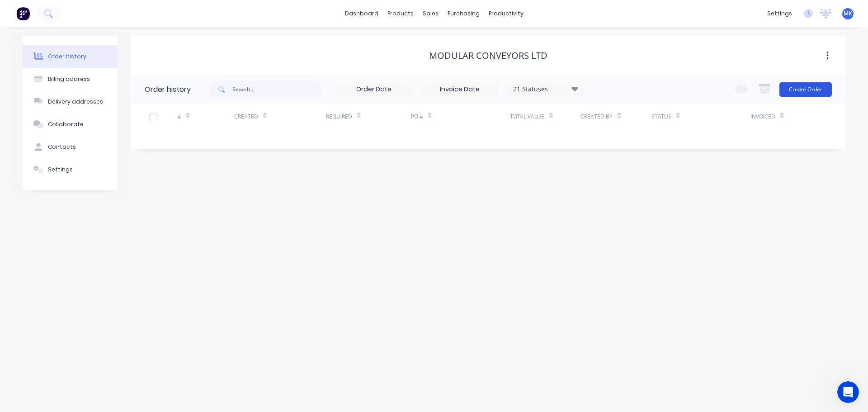 This screenshot has width=868, height=412. I want to click on span: MK, so click(848, 13).